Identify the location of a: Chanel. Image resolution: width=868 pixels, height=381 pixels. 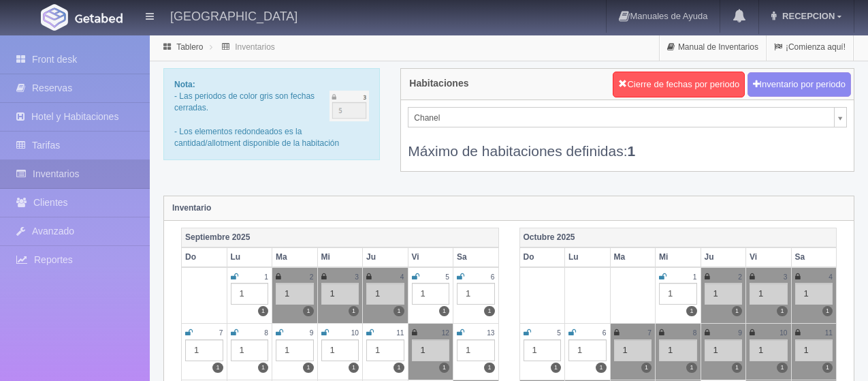
(627, 117).